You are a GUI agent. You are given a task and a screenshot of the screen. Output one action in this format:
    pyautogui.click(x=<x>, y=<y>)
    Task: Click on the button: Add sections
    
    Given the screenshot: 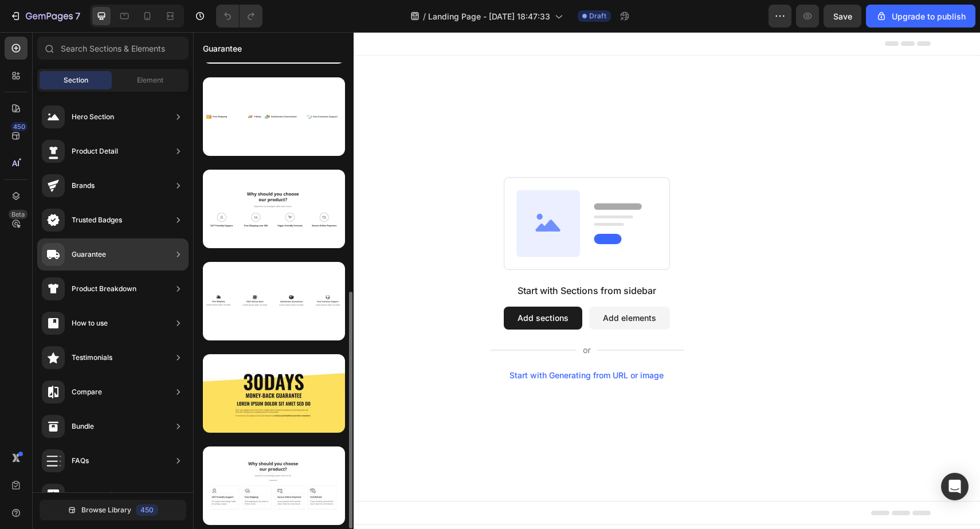 What is the action you would take?
    pyautogui.click(x=349, y=286)
    